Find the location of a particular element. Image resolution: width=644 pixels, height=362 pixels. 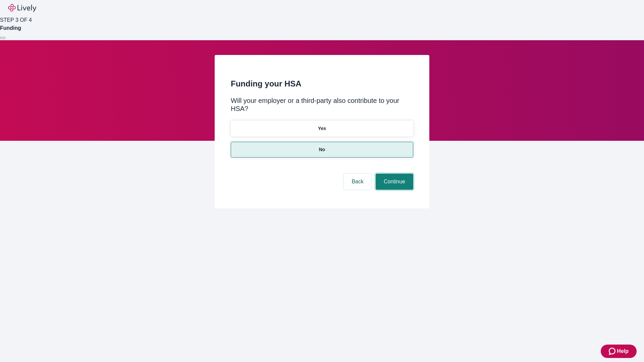

button: Yes is located at coordinates (322, 129).